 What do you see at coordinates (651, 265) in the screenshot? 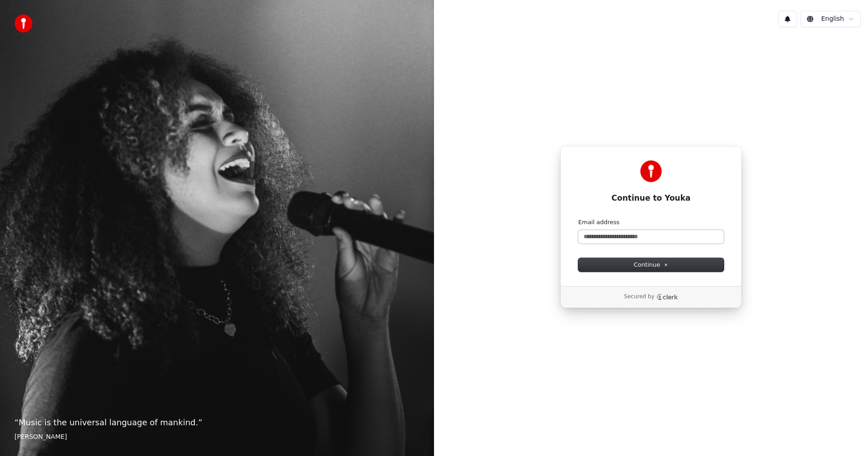
I see `span: Continue` at bounding box center [651, 265].